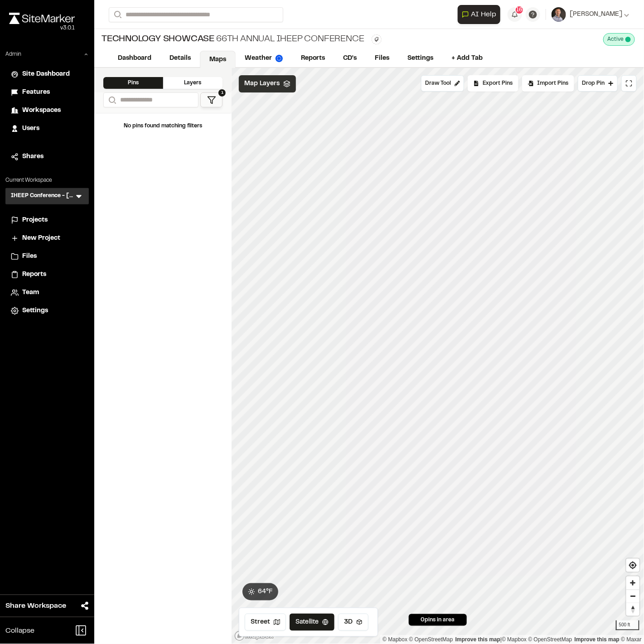  I want to click on span: Workspaces, so click(41, 111).